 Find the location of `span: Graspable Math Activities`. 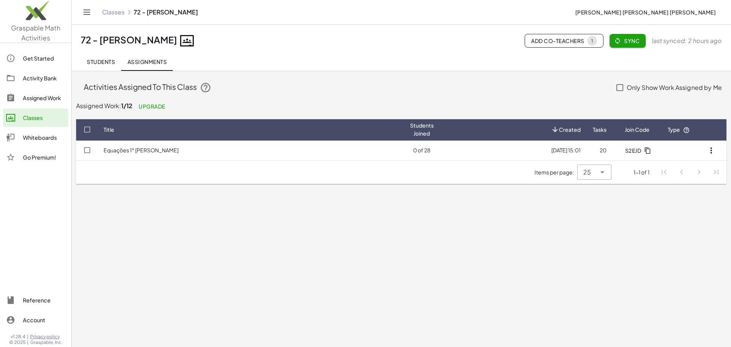

span: Graspable Math Activities is located at coordinates (36, 33).